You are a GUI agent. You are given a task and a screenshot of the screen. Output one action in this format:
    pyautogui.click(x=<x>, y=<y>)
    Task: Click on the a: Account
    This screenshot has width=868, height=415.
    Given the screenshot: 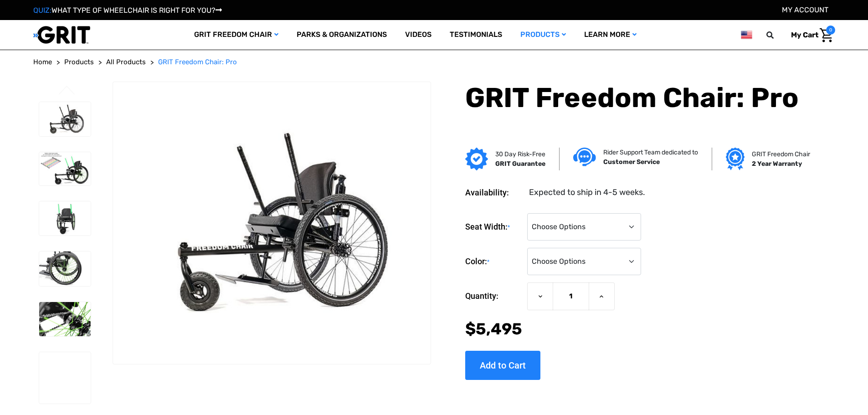 What is the action you would take?
    pyautogui.click(x=805, y=10)
    